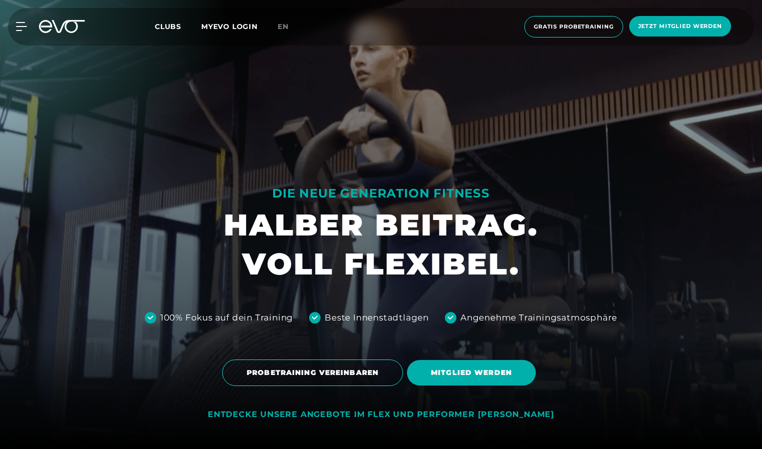 The width and height of the screenshot is (762, 449). I want to click on div: Beste Innenstadtlagen, so click(377, 318).